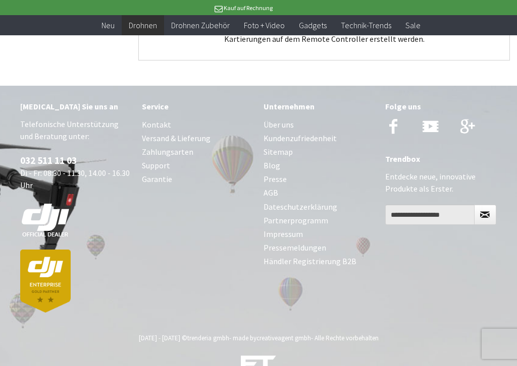  Describe the element at coordinates (45, 281) in the screenshot. I see `img: dji-partner-enterprise_goldLoJgYOWPUIEBO.png` at that location.